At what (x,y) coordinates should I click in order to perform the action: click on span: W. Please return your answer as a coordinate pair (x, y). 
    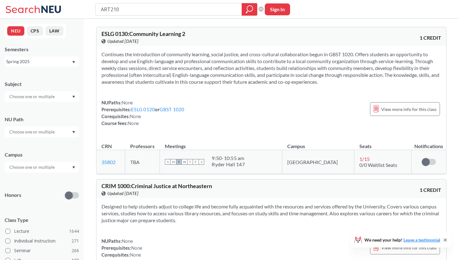
    Looking at the image, I should click on (184, 162).